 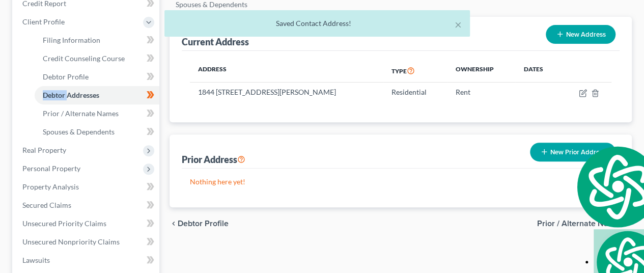 I want to click on button: New Prior Address, so click(x=573, y=152).